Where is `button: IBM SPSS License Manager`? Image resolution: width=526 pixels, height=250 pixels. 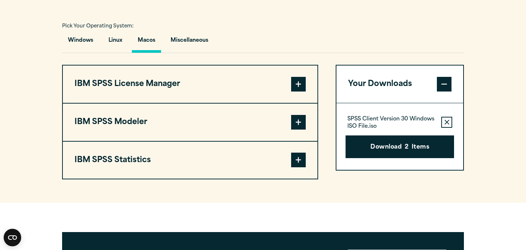 button: IBM SPSS License Manager is located at coordinates (190, 84).